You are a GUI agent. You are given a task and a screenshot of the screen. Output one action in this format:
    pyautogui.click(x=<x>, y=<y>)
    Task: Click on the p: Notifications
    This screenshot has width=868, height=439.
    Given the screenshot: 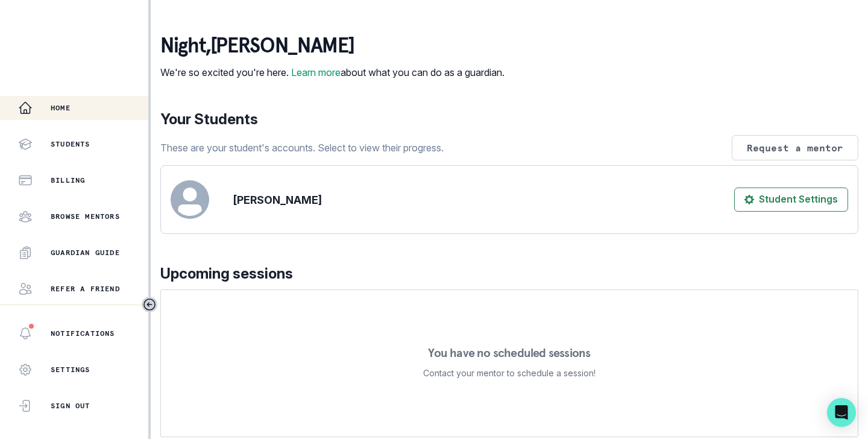 What is the action you would take?
    pyautogui.click(x=83, y=333)
    